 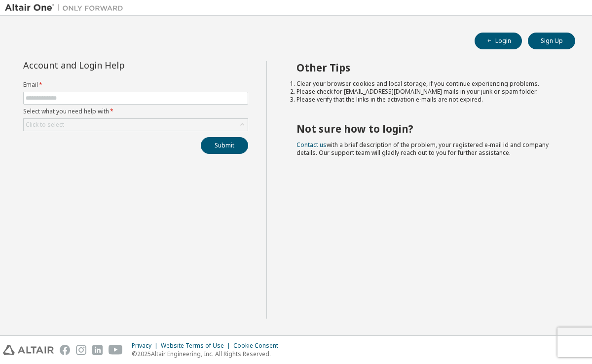 What do you see at coordinates (197, 346) in the screenshot?
I see `div: Website Terms of Use` at bounding box center [197, 346].